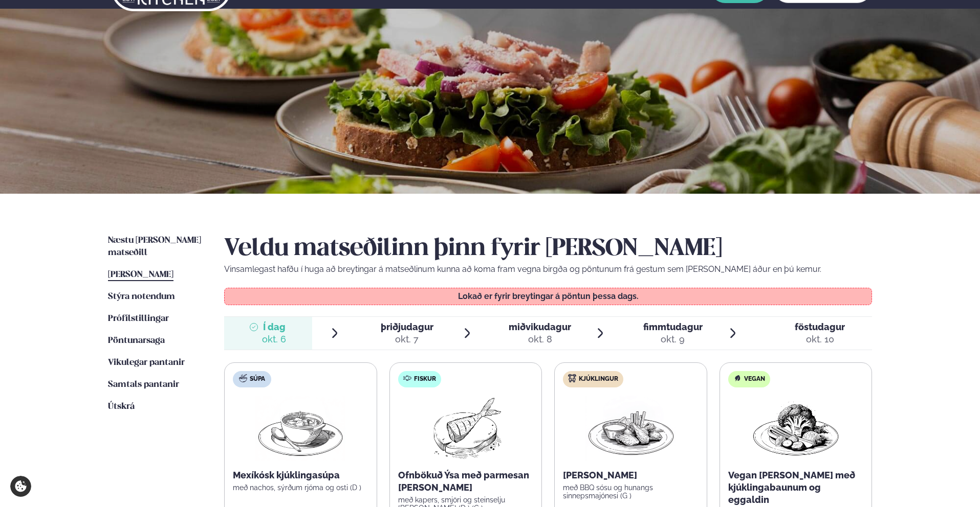 The height and width of the screenshot is (507, 980). What do you see at coordinates (425, 379) in the screenshot?
I see `span: Fiskur` at bounding box center [425, 379].